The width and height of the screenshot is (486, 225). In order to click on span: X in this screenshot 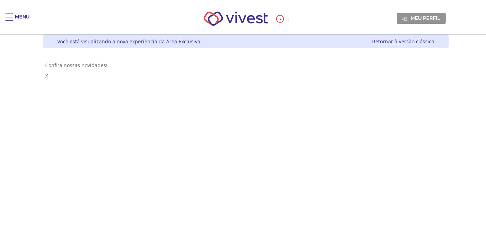, I will do `click(47, 75)`.